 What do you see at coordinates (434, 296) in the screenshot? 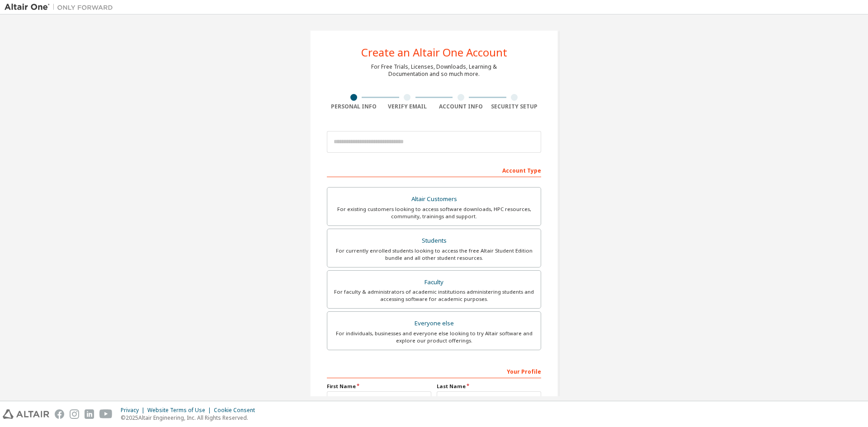
I see `div: For faculty & administrators of academic institutions administering students and accessing softwa...` at bounding box center [434, 296].